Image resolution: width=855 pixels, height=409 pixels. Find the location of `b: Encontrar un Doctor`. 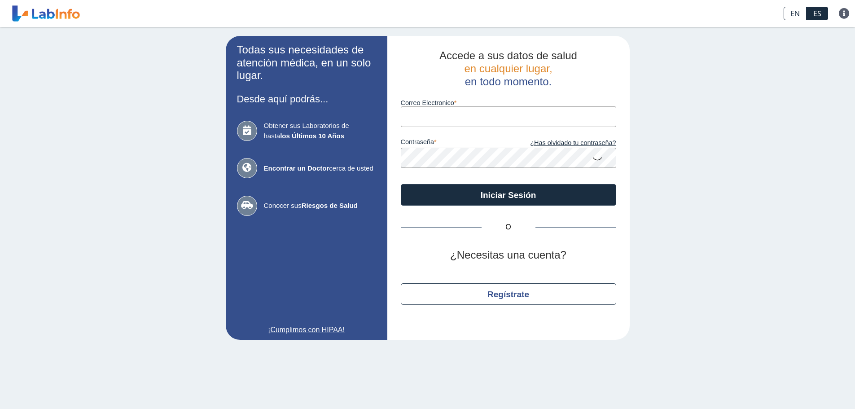

b: Encontrar un Doctor is located at coordinates (297, 168).